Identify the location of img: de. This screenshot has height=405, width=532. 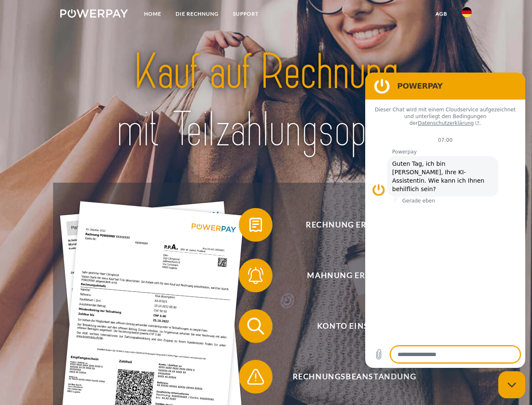
(467, 12).